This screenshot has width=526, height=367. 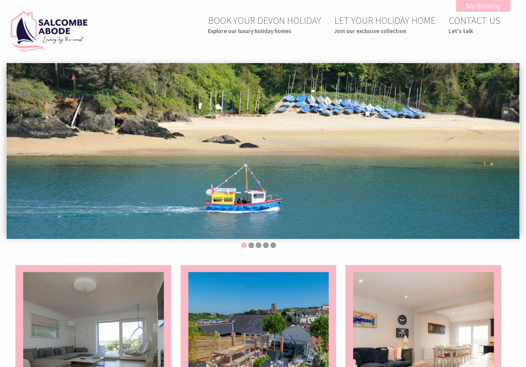 I want to click on a: LET YOUR HOLIDAY HOMEJoin our exclusive collection, so click(x=384, y=24).